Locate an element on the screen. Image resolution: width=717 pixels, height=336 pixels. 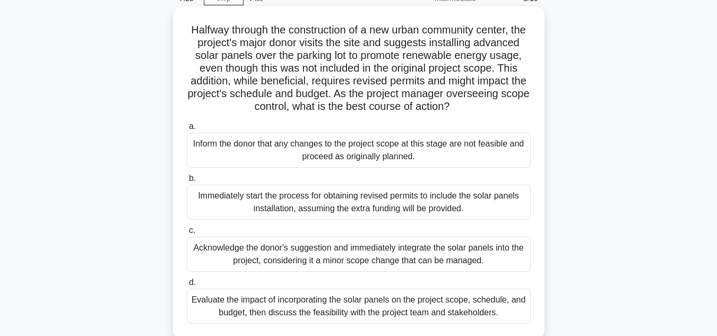
span: b. is located at coordinates (192, 178).